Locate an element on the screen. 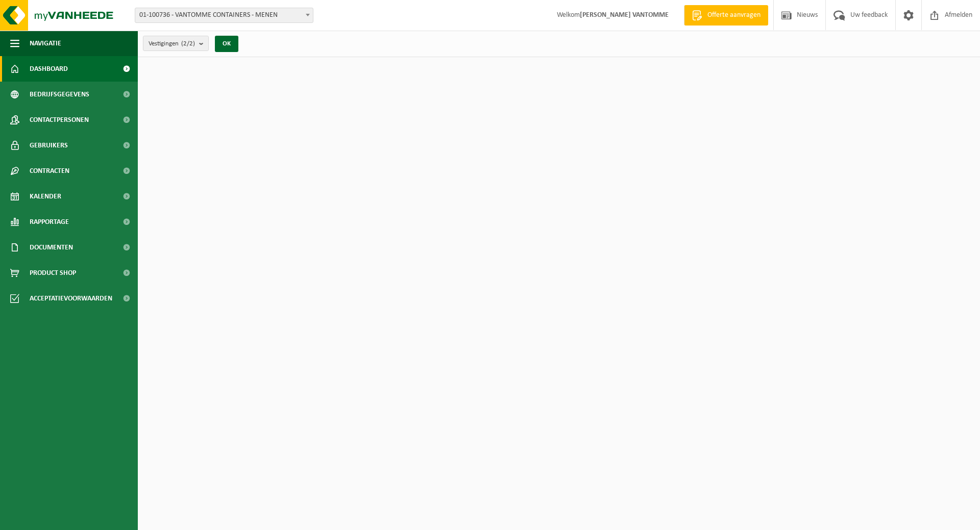  span: Kalender is located at coordinates (46, 196).